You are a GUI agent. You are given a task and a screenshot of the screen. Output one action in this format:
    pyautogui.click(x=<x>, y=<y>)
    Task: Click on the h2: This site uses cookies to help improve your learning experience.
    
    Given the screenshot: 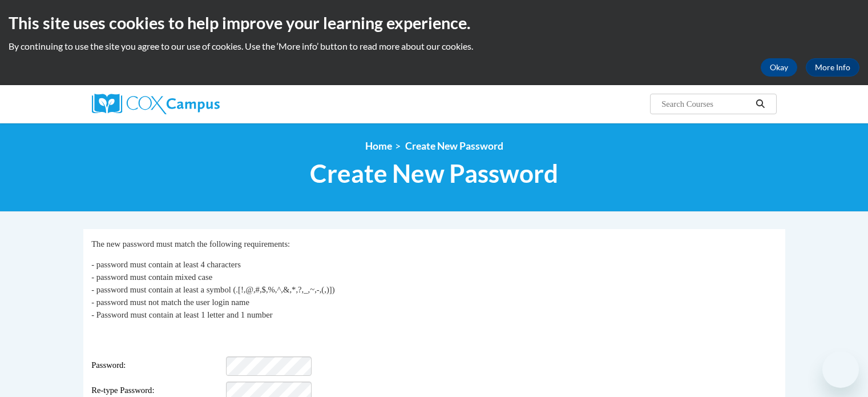 What is the action you would take?
    pyautogui.click(x=434, y=23)
    